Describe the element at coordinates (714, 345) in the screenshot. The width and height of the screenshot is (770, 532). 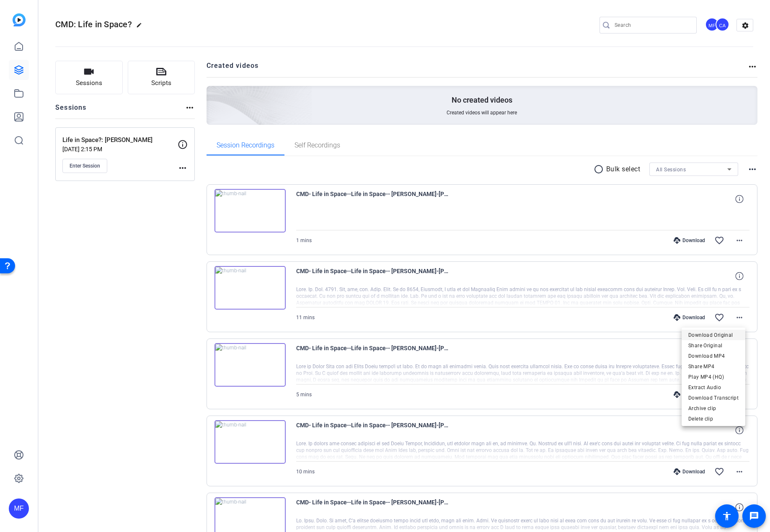
I see `span: Share Original` at that location.